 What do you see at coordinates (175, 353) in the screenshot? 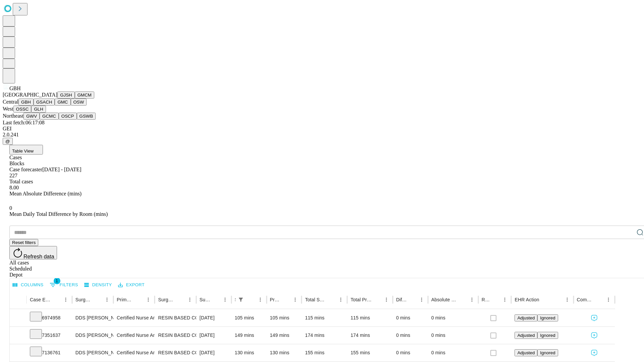
I see `div: RESIN BASED COMPOSITE 2 SURFACES, POSTERIOR` at bounding box center [175, 353].